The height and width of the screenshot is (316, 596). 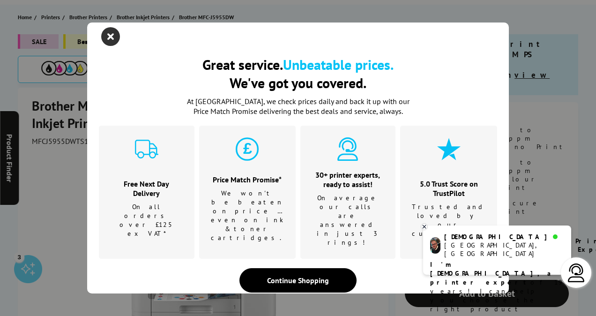 I want to click on div: Continue Shopping, so click(x=298, y=280).